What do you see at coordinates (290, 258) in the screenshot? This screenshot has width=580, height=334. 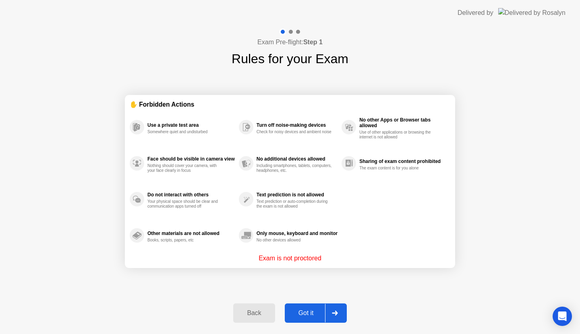 I see `p: Exam is not proctored` at bounding box center [290, 258].